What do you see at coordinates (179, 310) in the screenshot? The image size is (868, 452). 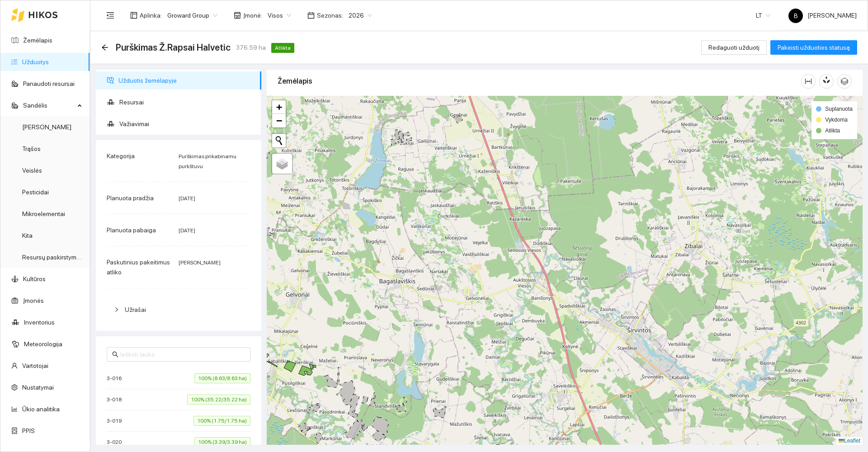 I see `div: Užrašai` at bounding box center [179, 310].